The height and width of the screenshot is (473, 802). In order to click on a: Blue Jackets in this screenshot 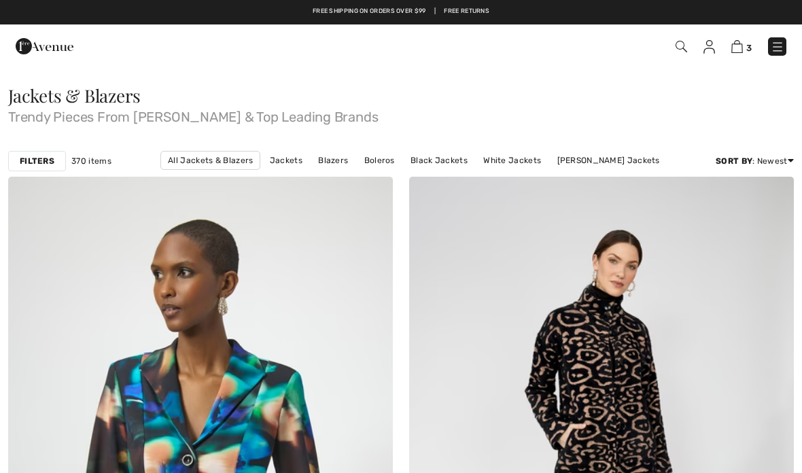, I will do `click(456, 179)`.